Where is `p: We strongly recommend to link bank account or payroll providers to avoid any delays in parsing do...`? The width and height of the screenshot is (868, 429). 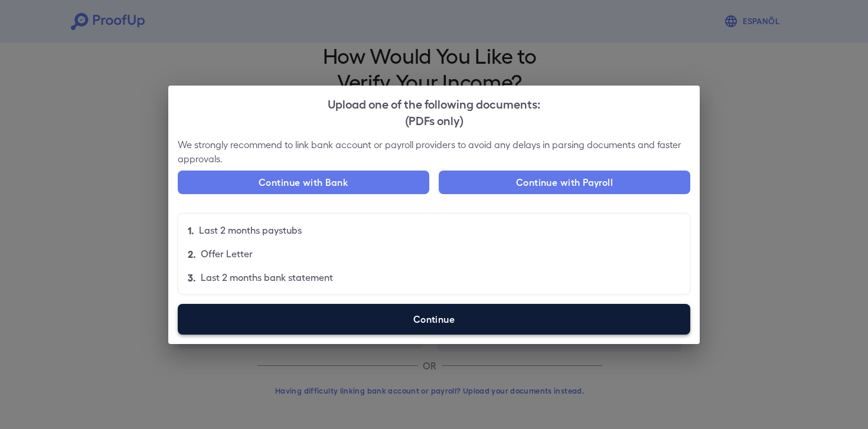 p: We strongly recommend to link bank account or payroll providers to avoid any delays in parsing do... is located at coordinates (434, 151).